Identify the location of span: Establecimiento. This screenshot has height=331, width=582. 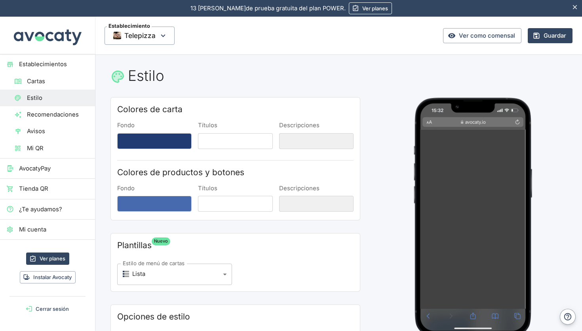
(129, 26).